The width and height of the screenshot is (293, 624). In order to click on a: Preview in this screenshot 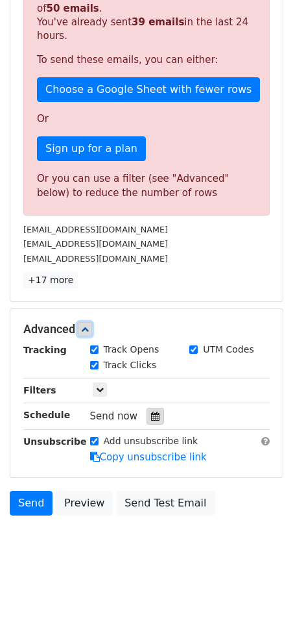, I will do `click(84, 503)`.